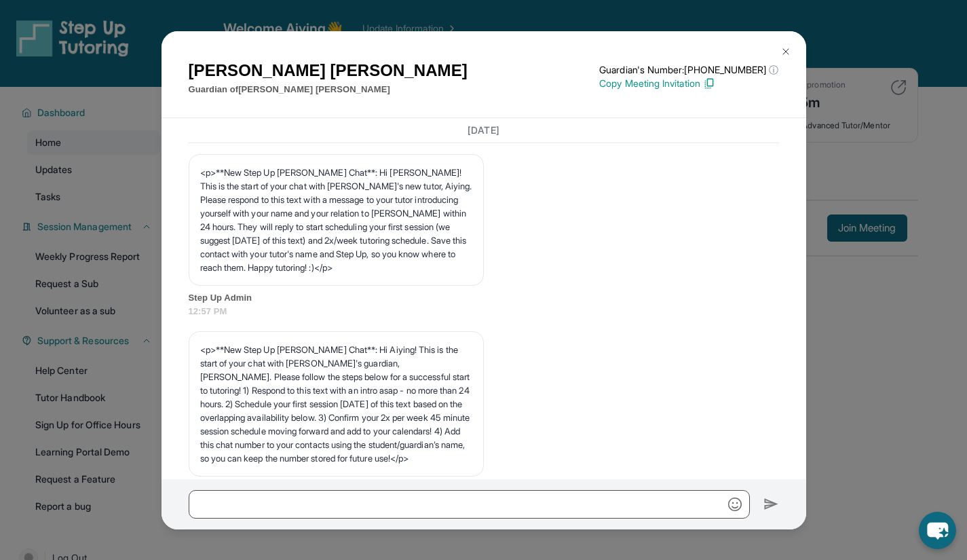 This screenshot has height=560, width=967. I want to click on span: ⓘ, so click(774, 70).